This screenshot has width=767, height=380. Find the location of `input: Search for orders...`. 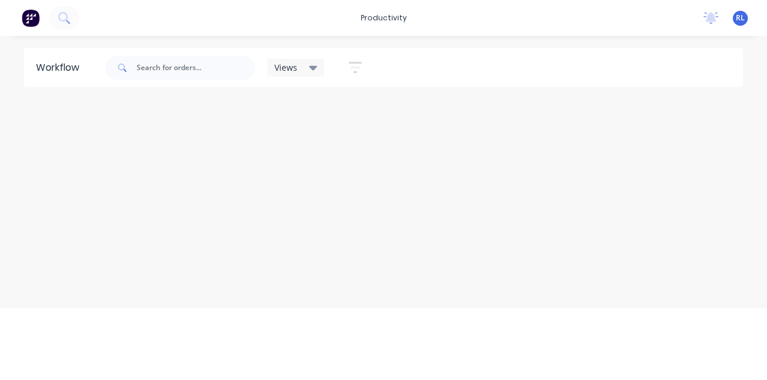

input: Search for orders... is located at coordinates (196, 68).